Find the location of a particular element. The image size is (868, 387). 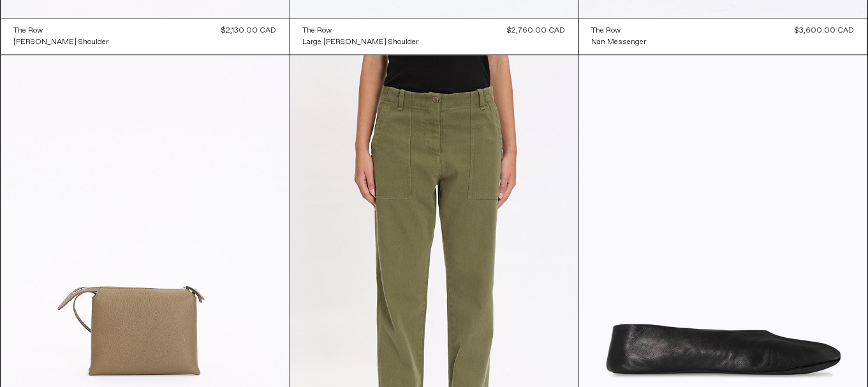

div: Nan Messenger is located at coordinates (619, 42).